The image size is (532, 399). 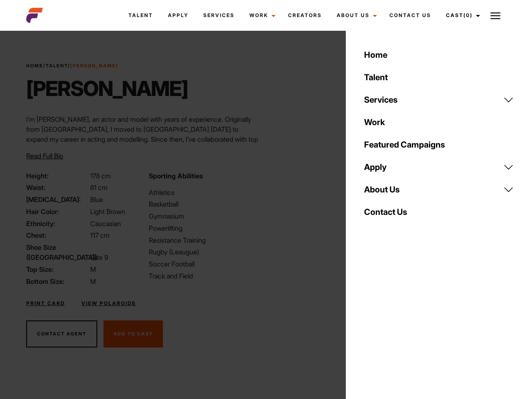 I want to click on li: Rugby (Leaugue), so click(x=205, y=252).